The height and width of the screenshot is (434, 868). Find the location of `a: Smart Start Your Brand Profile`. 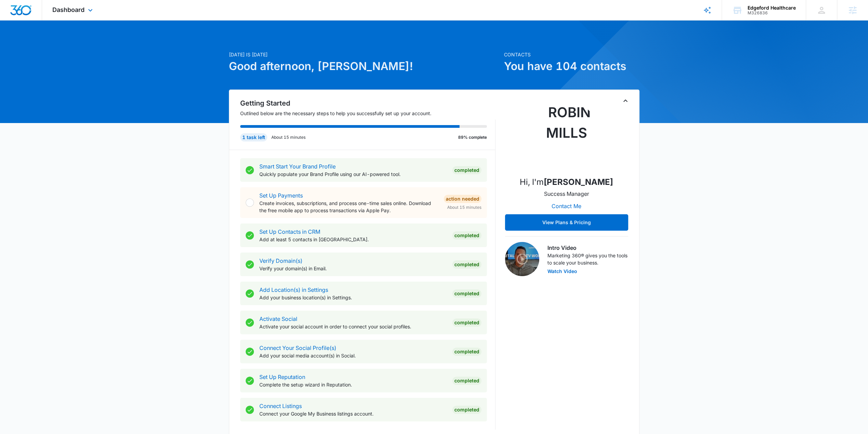

a: Smart Start Your Brand Profile is located at coordinates (297, 166).